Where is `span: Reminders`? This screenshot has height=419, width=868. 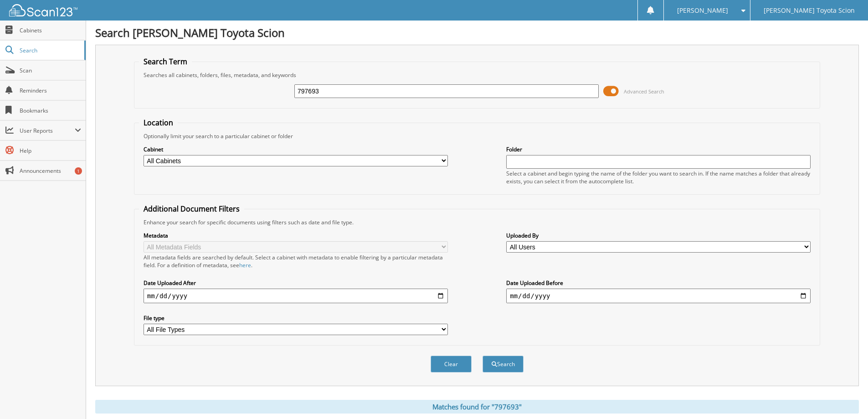 span: Reminders is located at coordinates (50, 91).